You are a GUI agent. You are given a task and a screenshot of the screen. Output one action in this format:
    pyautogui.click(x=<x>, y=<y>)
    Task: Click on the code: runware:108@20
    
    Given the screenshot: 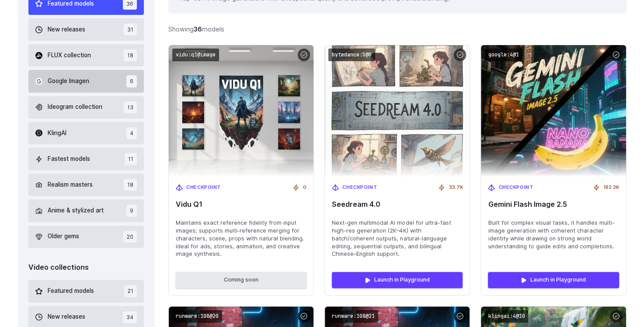 What is the action you would take?
    pyautogui.click(x=197, y=317)
    